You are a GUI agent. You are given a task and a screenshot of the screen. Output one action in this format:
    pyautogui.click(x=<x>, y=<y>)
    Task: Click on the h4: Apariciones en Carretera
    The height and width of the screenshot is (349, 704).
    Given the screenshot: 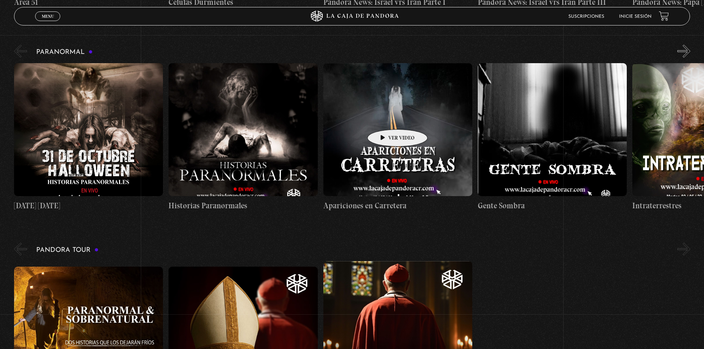 What is the action you would take?
    pyautogui.click(x=397, y=206)
    